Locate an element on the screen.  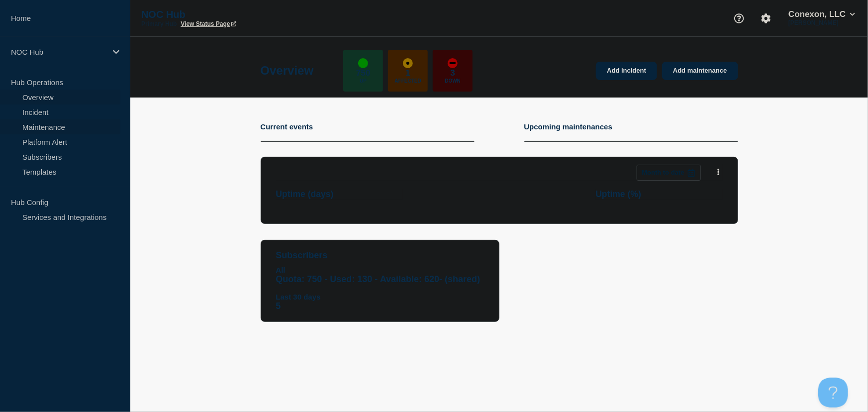
h3: Uptime ( days ) is located at coordinates (339, 194).